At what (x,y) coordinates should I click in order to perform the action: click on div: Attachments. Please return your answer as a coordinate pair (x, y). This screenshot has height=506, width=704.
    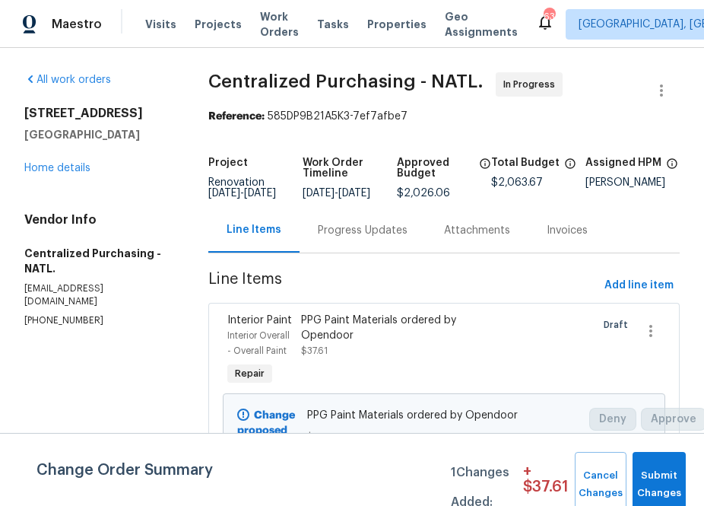
    Looking at the image, I should click on (477, 231).